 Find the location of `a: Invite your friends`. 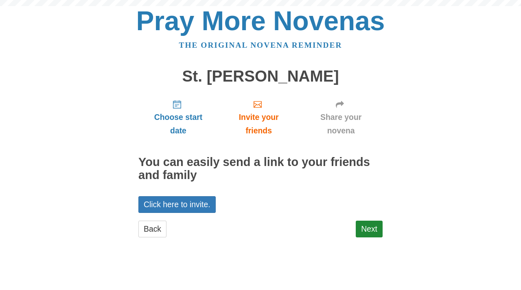

a: Invite your friends is located at coordinates (259, 117).